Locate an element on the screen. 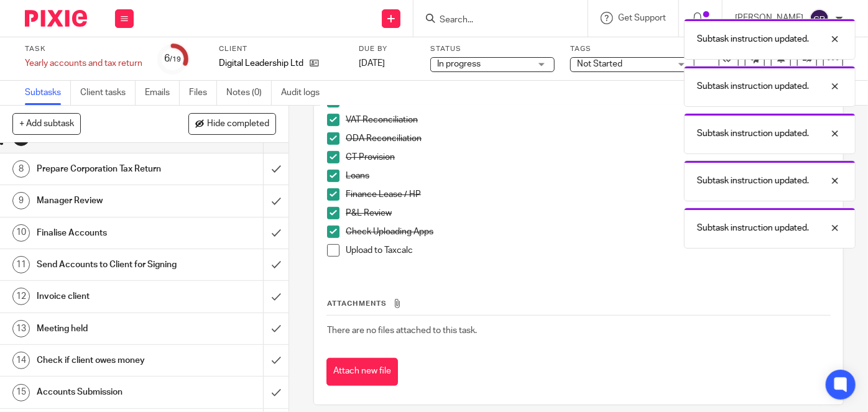  div: 8 is located at coordinates (21, 169).